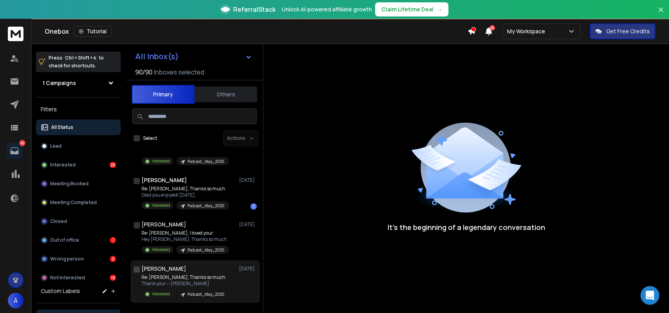 The width and height of the screenshot is (669, 313). Describe the element at coordinates (58, 222) in the screenshot. I see `p: Closed` at that location.